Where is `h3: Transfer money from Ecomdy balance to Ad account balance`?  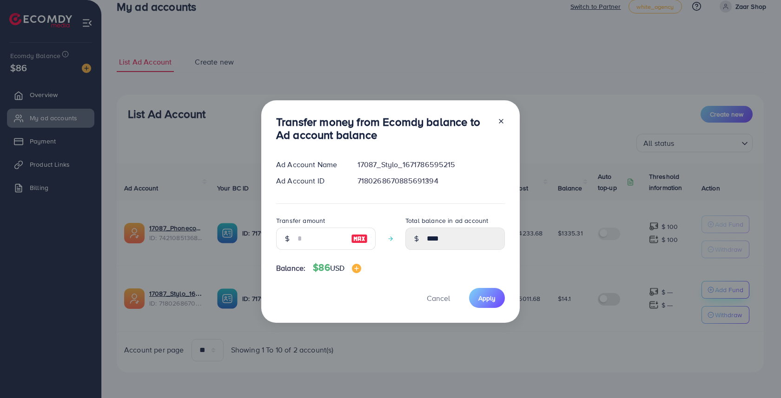 h3: Transfer money from Ecomdy balance to Ad account balance is located at coordinates (383, 129).